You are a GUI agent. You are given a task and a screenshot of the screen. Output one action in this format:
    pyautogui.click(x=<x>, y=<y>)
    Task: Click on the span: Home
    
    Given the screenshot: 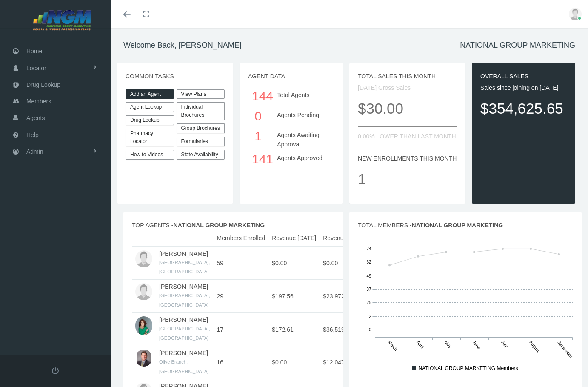 What is the action you would take?
    pyautogui.click(x=34, y=51)
    